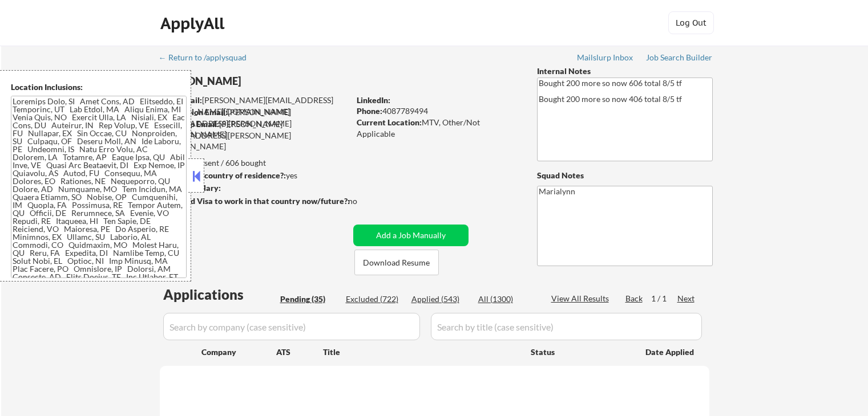 The image size is (868, 416). I want to click on strong: LinkedIn:, so click(373, 100).